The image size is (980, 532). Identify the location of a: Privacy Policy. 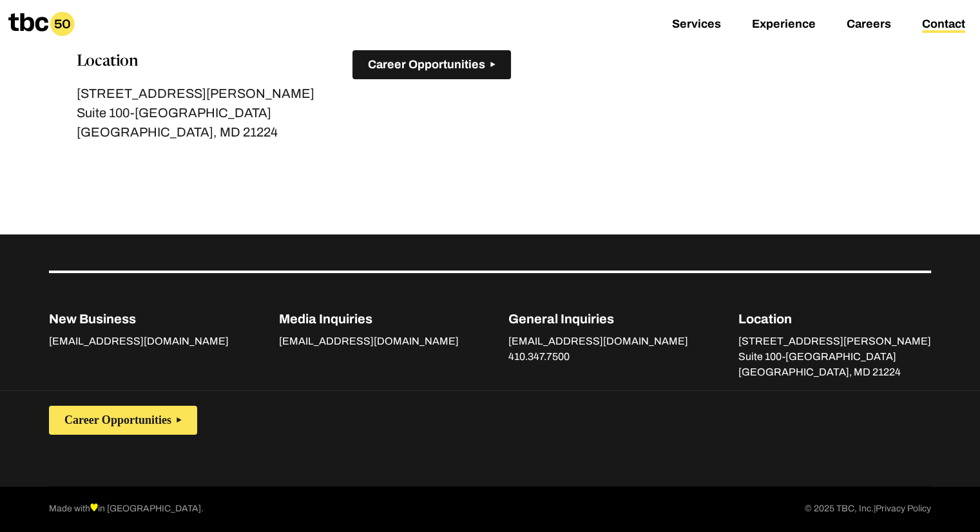
(903, 510).